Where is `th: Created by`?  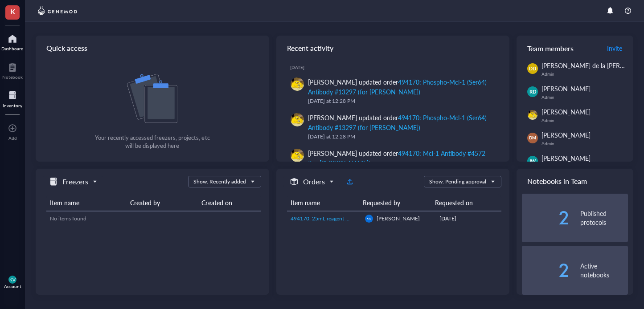 th: Created by is located at coordinates (162, 202).